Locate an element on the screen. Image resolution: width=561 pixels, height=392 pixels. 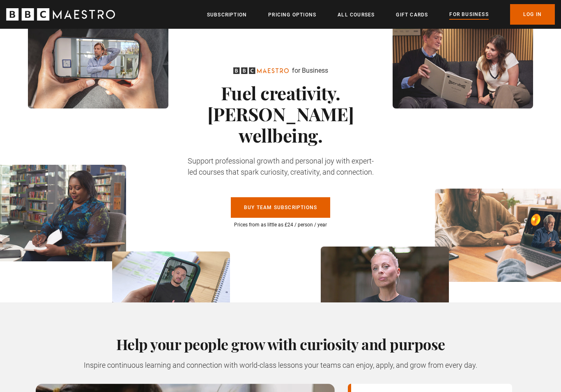
p: Prices from as little as £24 / person / year is located at coordinates (280, 225).